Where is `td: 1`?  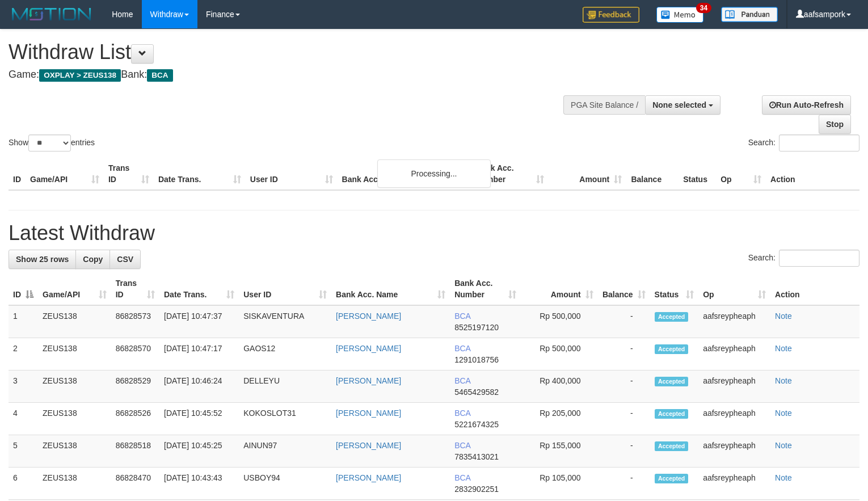 td: 1 is located at coordinates (23, 321).